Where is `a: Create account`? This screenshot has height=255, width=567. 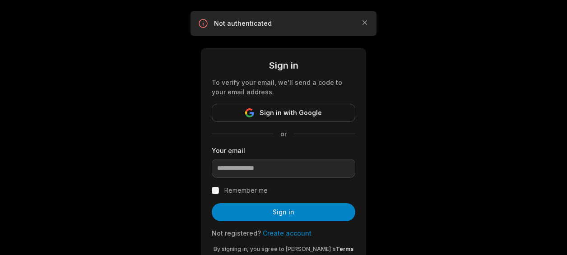
a: Create account is located at coordinates (287, 233).